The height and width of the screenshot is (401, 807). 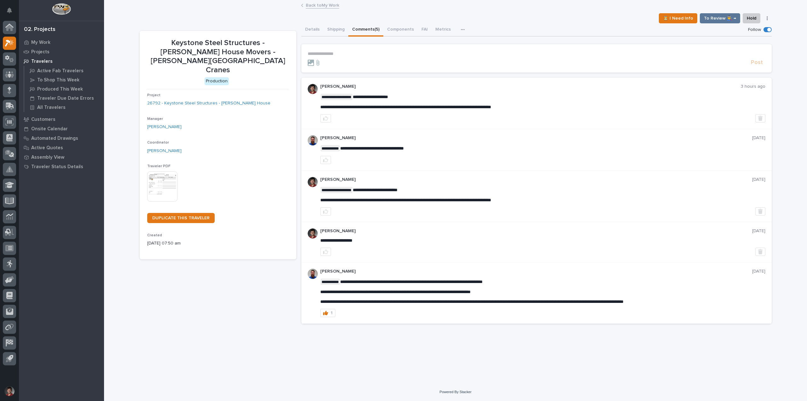 What do you see at coordinates (61, 138) in the screenshot?
I see `a: Automated Drawings` at bounding box center [61, 138].